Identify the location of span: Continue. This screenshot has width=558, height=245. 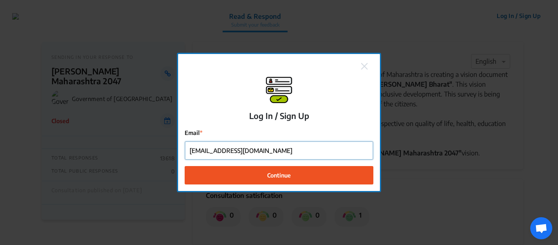
(279, 175).